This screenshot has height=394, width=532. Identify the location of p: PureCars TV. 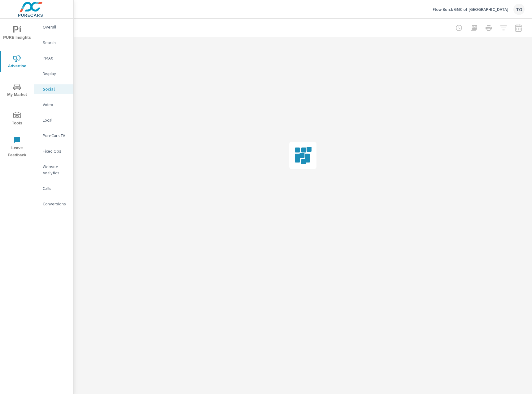
(55, 136).